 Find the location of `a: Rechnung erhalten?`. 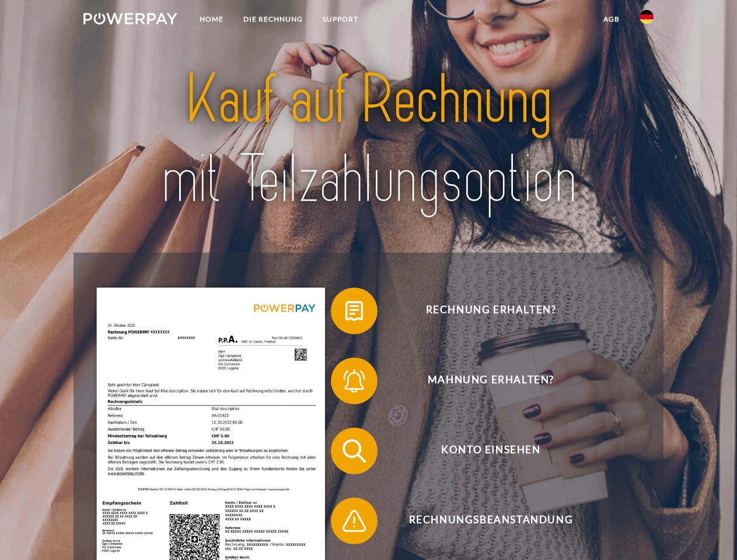

a: Rechnung erhalten? is located at coordinates (482, 311).